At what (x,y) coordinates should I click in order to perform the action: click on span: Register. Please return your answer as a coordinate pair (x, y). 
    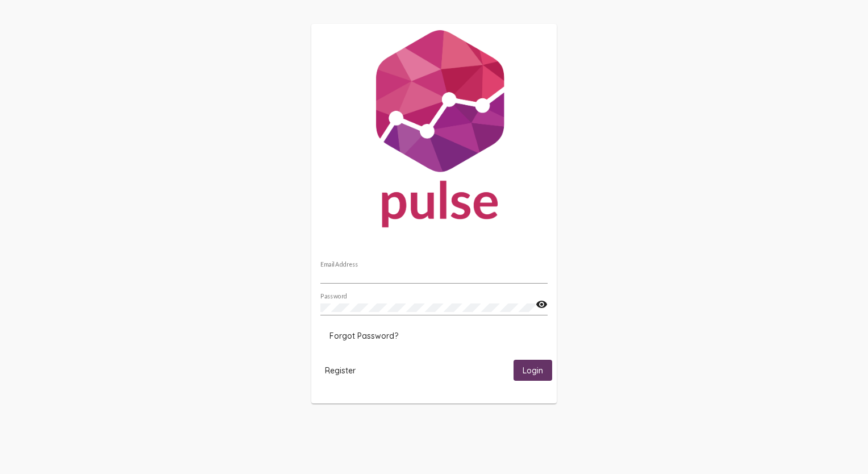
    Looking at the image, I should click on (340, 371).